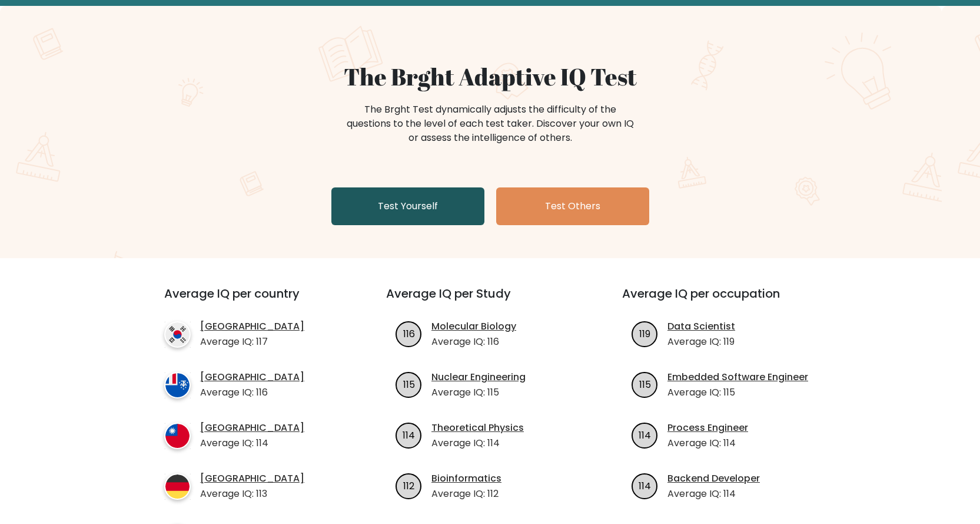 This screenshot has width=980, height=524. Describe the element at coordinates (491, 77) in the screenshot. I see `h1: The Brght Adaptive IQ Test` at that location.